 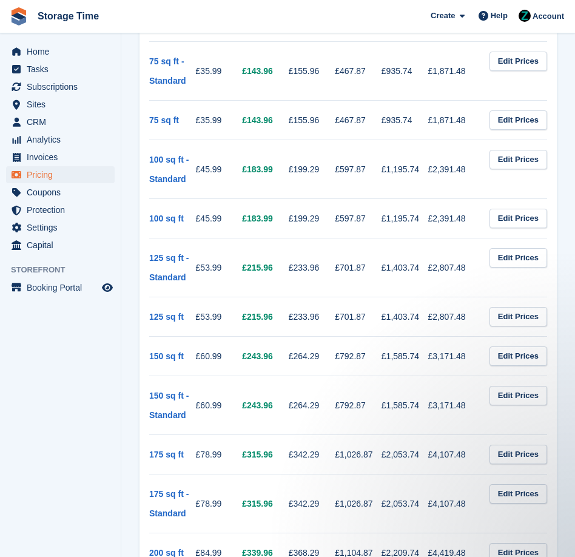 What do you see at coordinates (443, 16) in the screenshot?
I see `span: Create` at bounding box center [443, 16].